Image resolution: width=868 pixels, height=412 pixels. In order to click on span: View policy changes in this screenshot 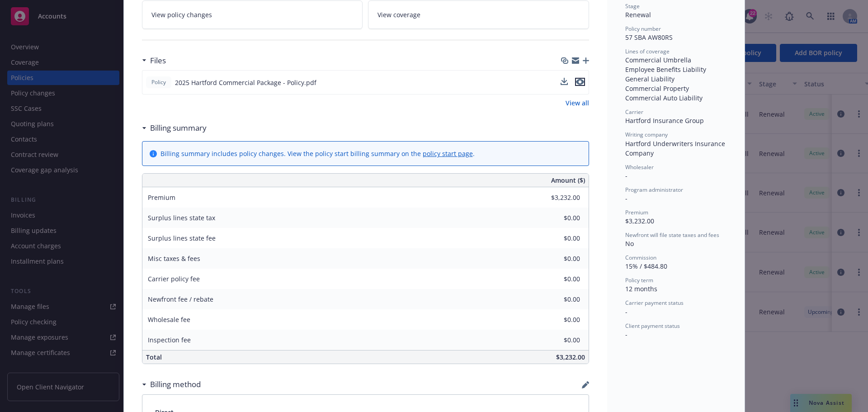, I will do `click(182, 14)`.